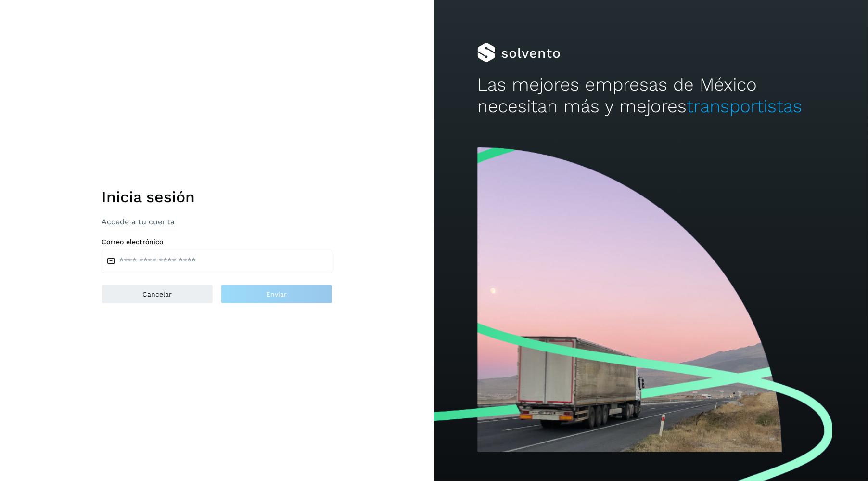 This screenshot has width=868, height=481. I want to click on h1: Inicia sesión, so click(217, 197).